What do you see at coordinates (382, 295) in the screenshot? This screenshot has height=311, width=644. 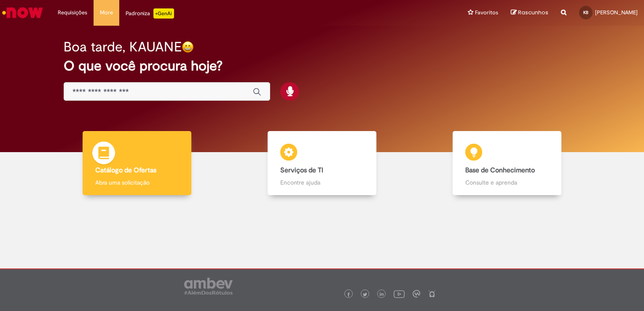 I see `img: logo_footer_linkedin.png` at bounding box center [382, 295].